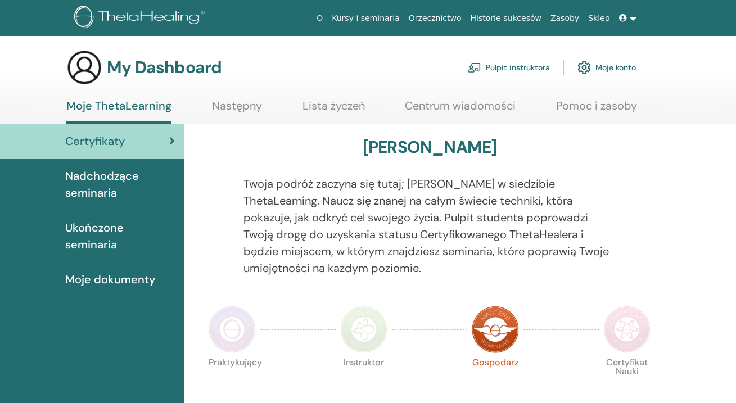 The height and width of the screenshot is (403, 736). I want to click on a: O, so click(319, 18).